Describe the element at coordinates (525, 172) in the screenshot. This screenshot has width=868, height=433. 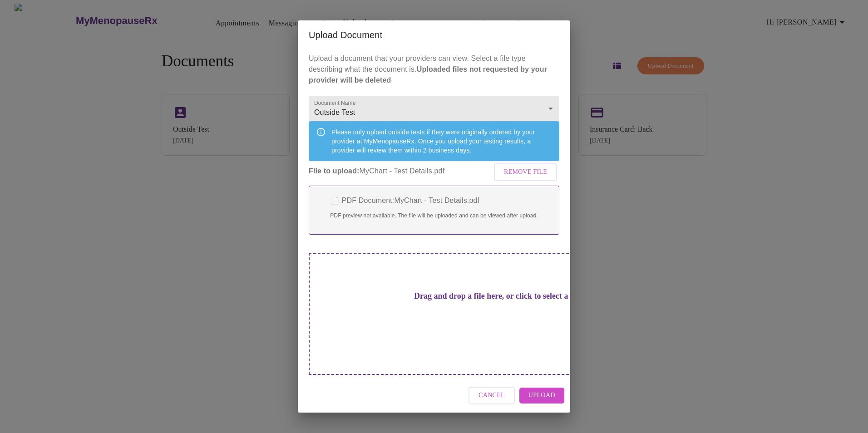
I see `span: Remove File` at that location.